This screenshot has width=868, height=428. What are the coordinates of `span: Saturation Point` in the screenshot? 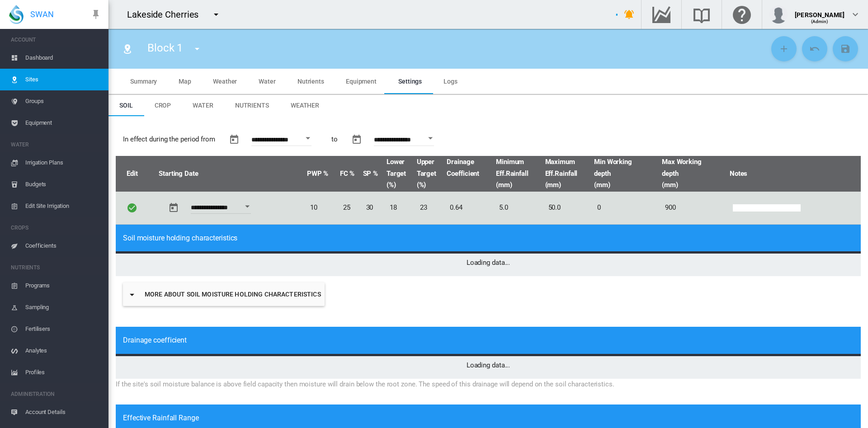 It's located at (374, 174).